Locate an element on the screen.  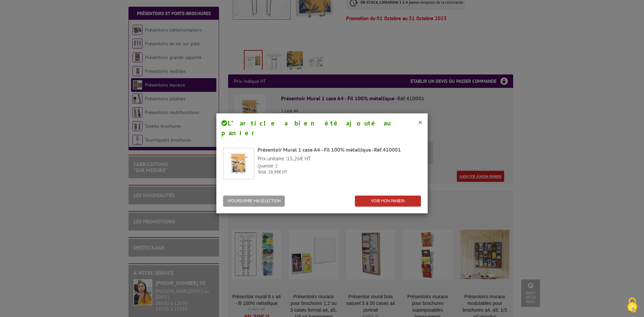
span: Réf.410001 is located at coordinates (387, 149).